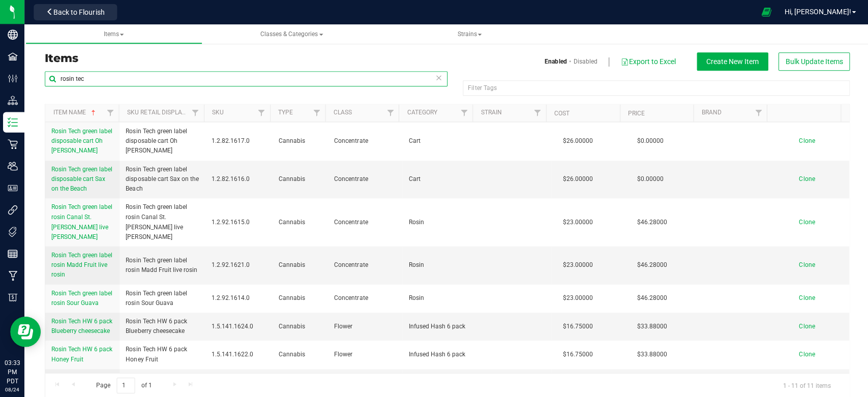 This screenshot has height=397, width=868. What do you see at coordinates (12, 388) in the screenshot?
I see `p: 08/24` at bounding box center [12, 388].